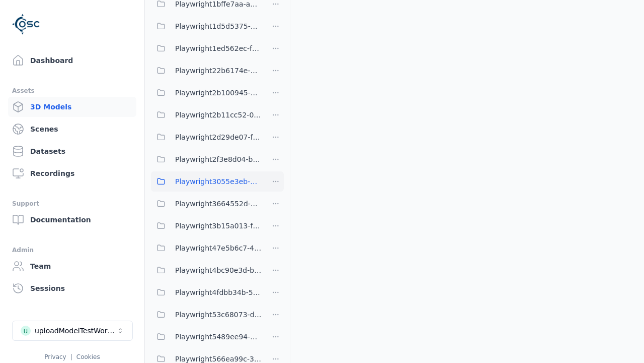 This screenshot has height=363, width=644. Describe the element at coordinates (218, 71) in the screenshot. I see `span: Playwright22b6174e-55d1-406d-adb6-17e426fa5cd6` at that location.